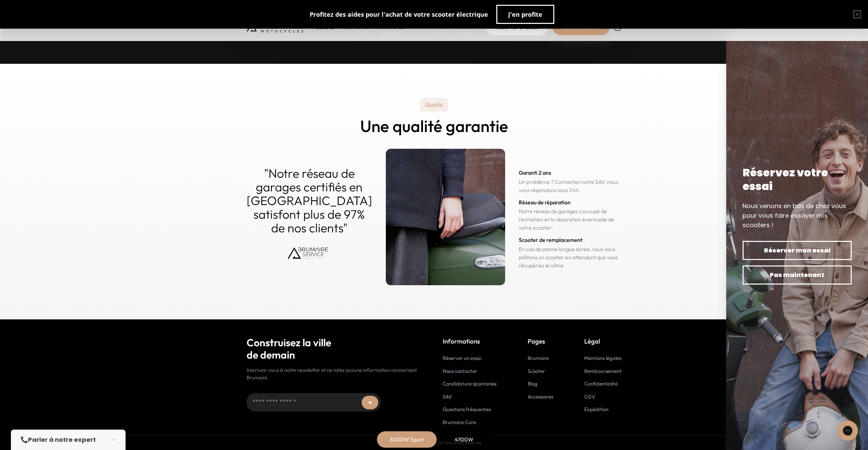 The height and width of the screenshot is (450, 868). What do you see at coordinates (601, 384) in the screenshot?
I see `a: Confidentialité` at bounding box center [601, 384].